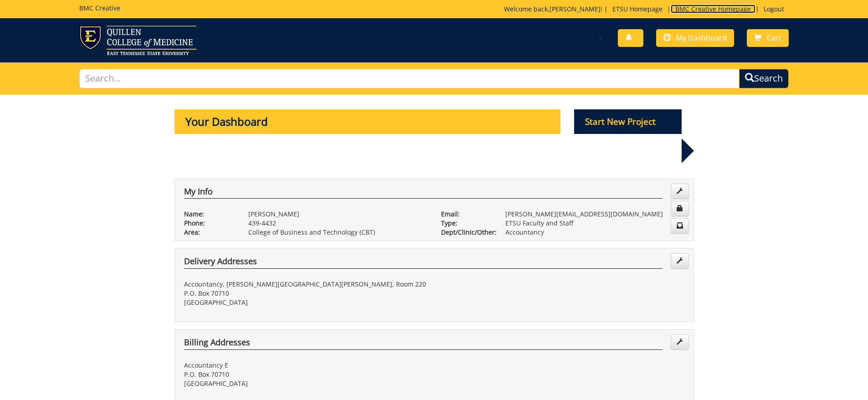  I want to click on p: Type:, so click(466, 223).